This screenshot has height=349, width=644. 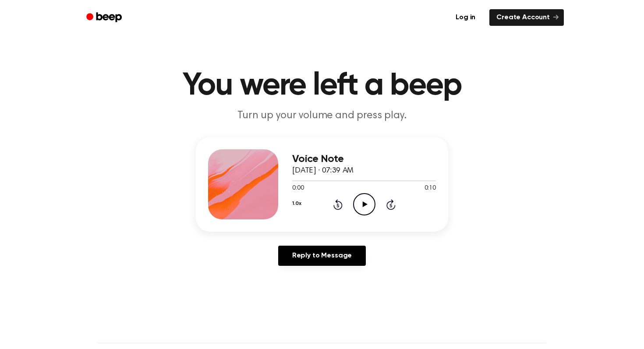 What do you see at coordinates (105, 18) in the screenshot?
I see `a: Beep` at bounding box center [105, 18].